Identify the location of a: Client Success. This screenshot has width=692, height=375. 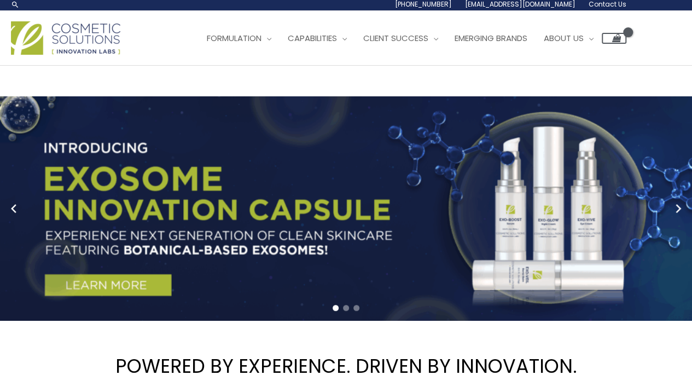
(400, 38).